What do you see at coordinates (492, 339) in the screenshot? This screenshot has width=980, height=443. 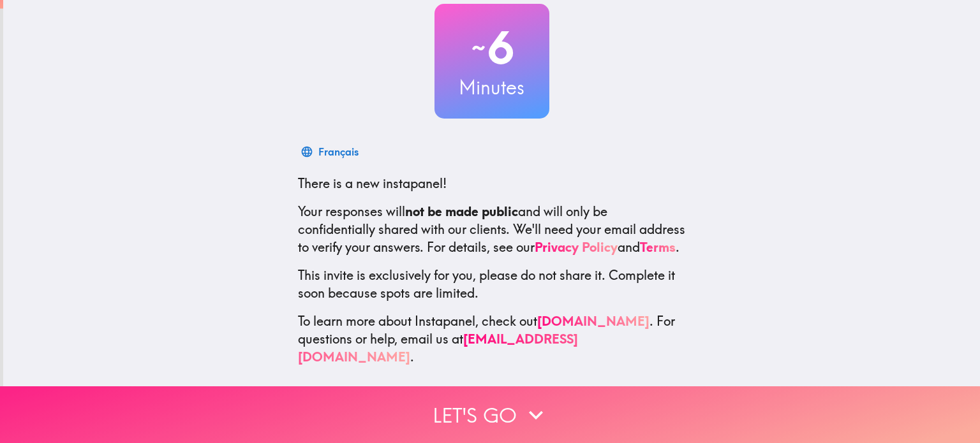 I see `p: To learn more about Instapanel, check out . For questions or help, email us at .` at bounding box center [492, 339].